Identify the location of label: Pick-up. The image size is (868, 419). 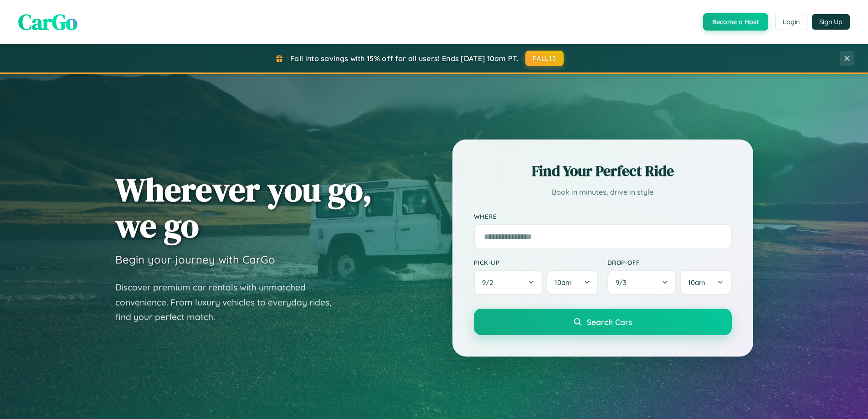
(536, 262).